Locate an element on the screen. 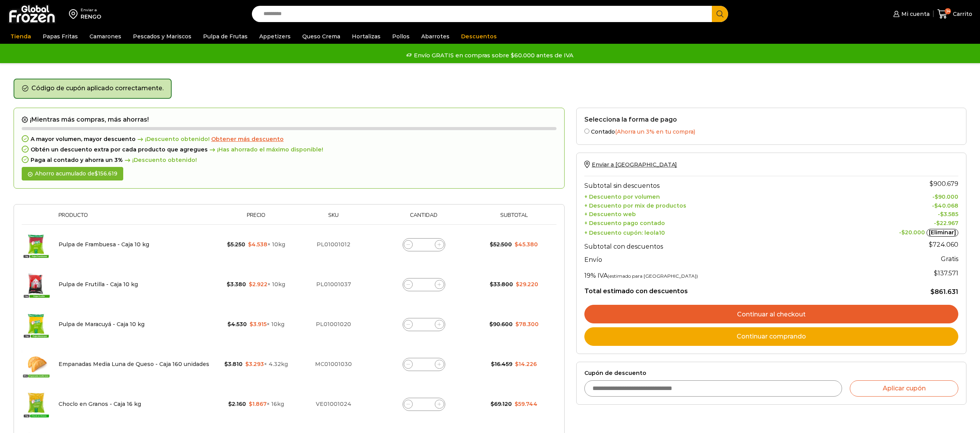 The width and height of the screenshot is (980, 433). span: Mi cuenta is located at coordinates (914, 14).